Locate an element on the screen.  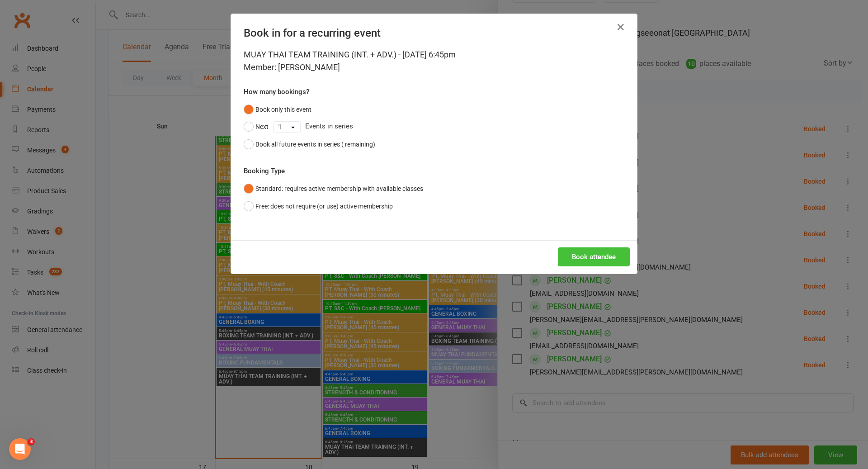
button: Standard: requires active membership with available classes is located at coordinates (333, 188).